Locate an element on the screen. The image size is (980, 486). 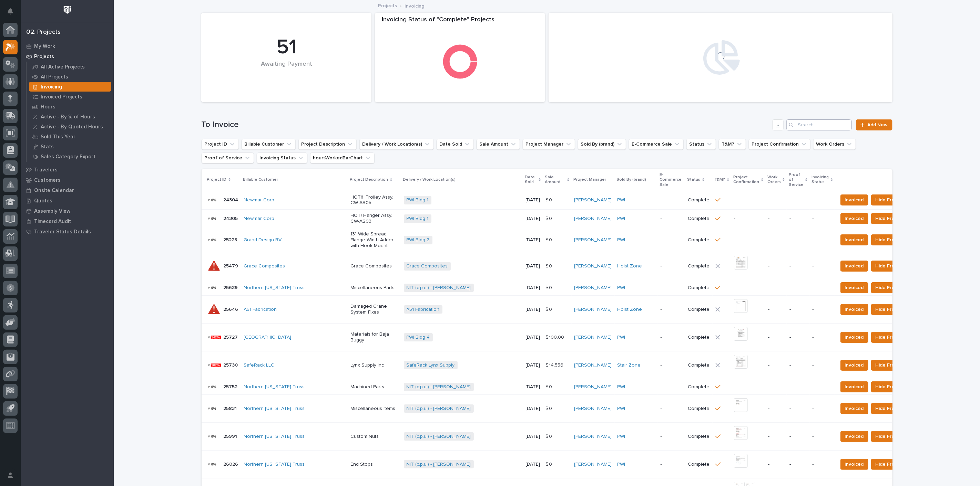
p: Invoicing is located at coordinates (51, 87).